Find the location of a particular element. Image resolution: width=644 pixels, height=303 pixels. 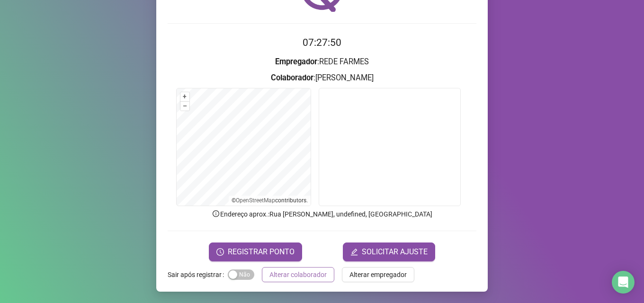

button: Alterar colaborador is located at coordinates (298, 275).